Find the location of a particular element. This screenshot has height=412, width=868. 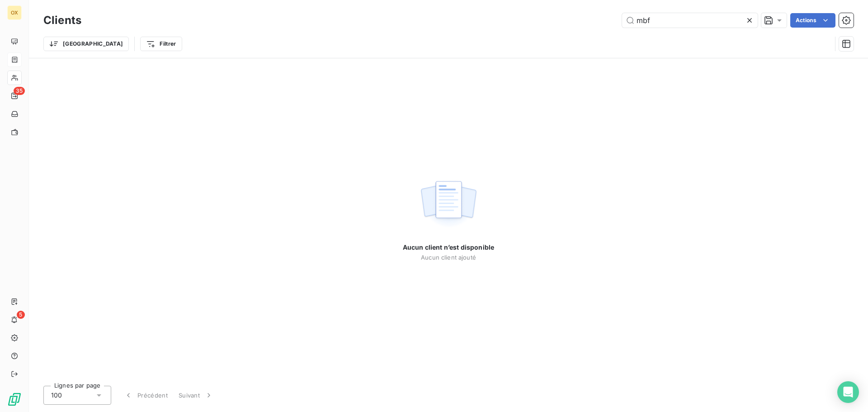

button: Filtrer is located at coordinates (161, 44).